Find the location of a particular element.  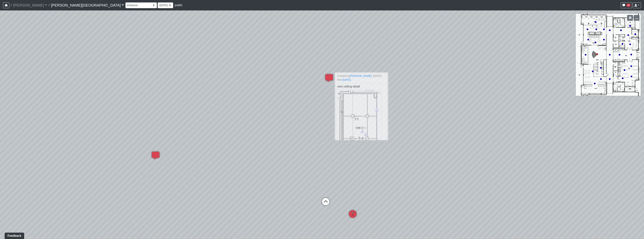

span: public is located at coordinates (179, 5).